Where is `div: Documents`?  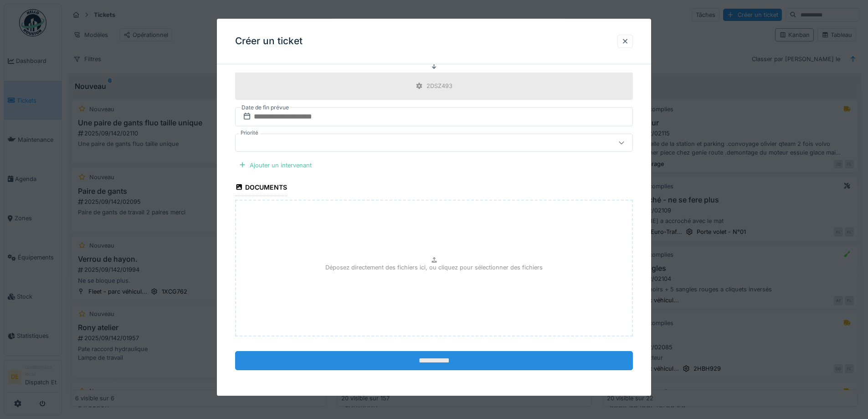
div: Documents is located at coordinates (262, 188).